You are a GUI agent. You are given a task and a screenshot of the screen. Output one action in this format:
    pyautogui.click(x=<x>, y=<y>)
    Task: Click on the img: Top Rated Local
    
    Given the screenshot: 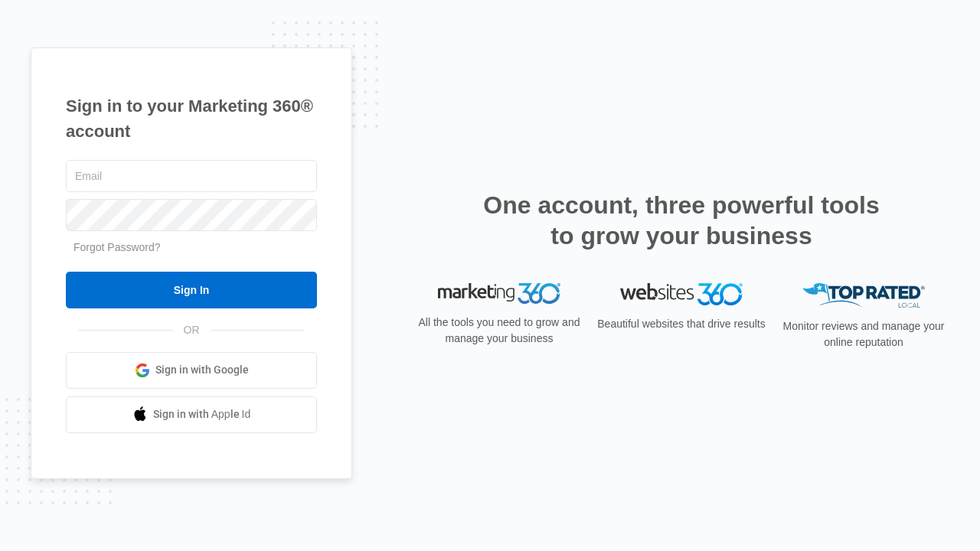 What is the action you would take?
    pyautogui.click(x=864, y=295)
    